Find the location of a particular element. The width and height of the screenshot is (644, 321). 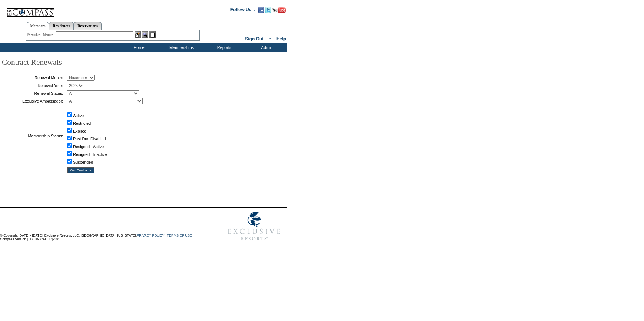

label: Suspended is located at coordinates (83, 162).